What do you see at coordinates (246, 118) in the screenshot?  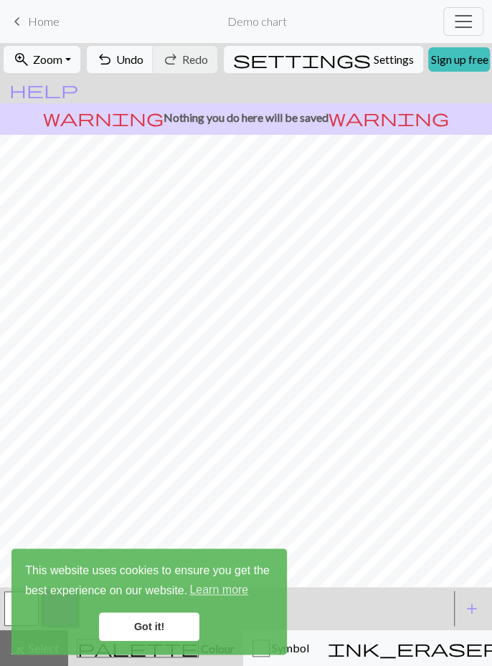 I see `p: Nothing you do here will be saved` at bounding box center [246, 118].